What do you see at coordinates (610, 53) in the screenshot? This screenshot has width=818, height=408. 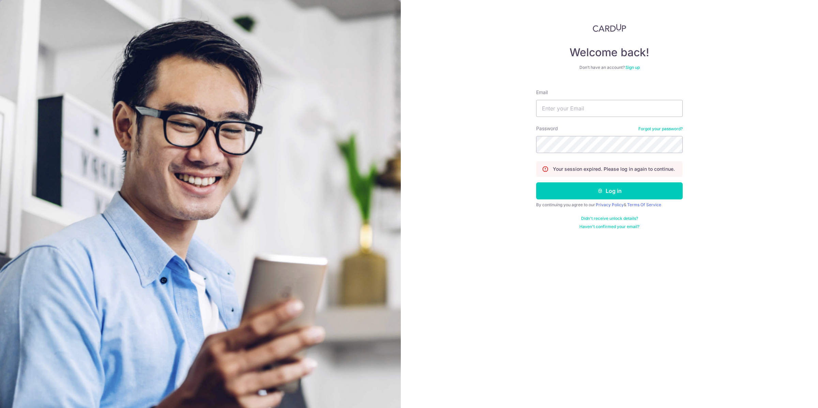 I see `h4: Welcome back!` at bounding box center [610, 53].